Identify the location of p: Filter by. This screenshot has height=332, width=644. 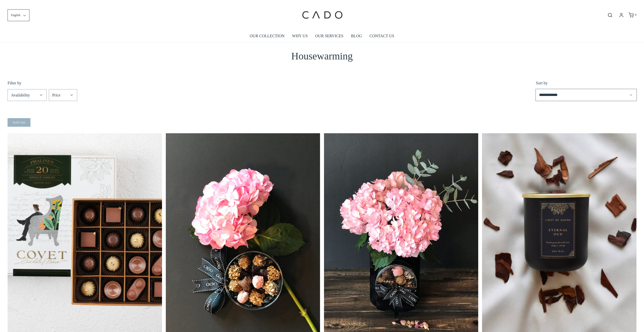
(267, 83).